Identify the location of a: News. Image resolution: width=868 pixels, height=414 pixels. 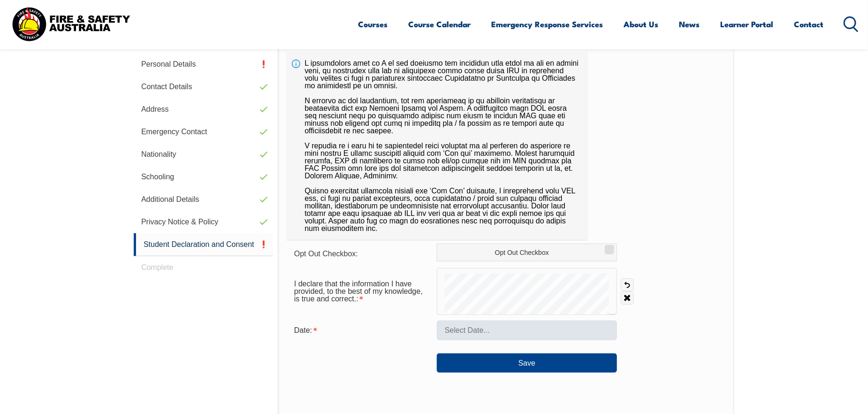
(690, 24).